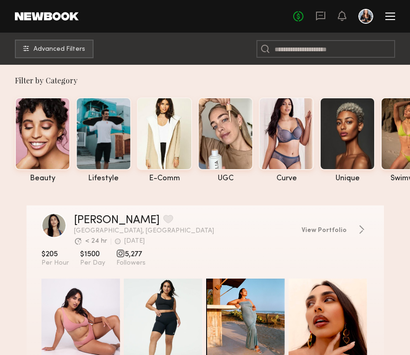  What do you see at coordinates (93, 254) in the screenshot?
I see `span: $1500` at bounding box center [93, 254].